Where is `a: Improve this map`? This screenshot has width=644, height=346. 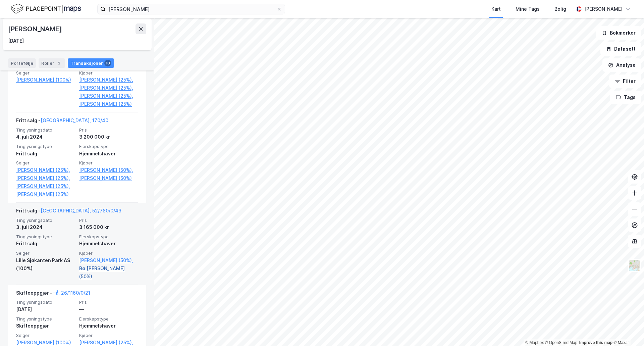
a: Improve this map is located at coordinates (596, 343).